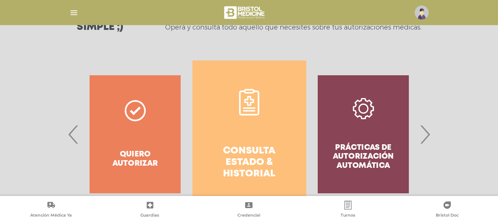 Image resolution: width=498 pixels, height=221 pixels. Describe the element at coordinates (150, 216) in the screenshot. I see `span: Guardias` at that location.